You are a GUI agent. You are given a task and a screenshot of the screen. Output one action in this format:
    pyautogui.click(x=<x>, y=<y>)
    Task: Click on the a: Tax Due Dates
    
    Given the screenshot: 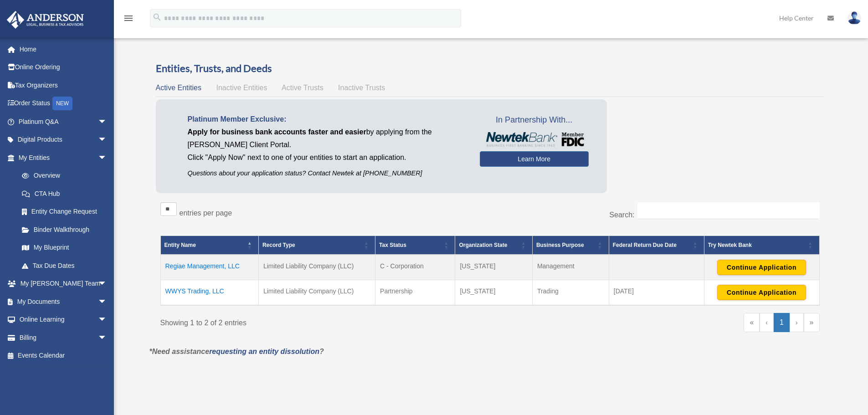 What is the action you would take?
    pyautogui.click(x=64, y=266)
    